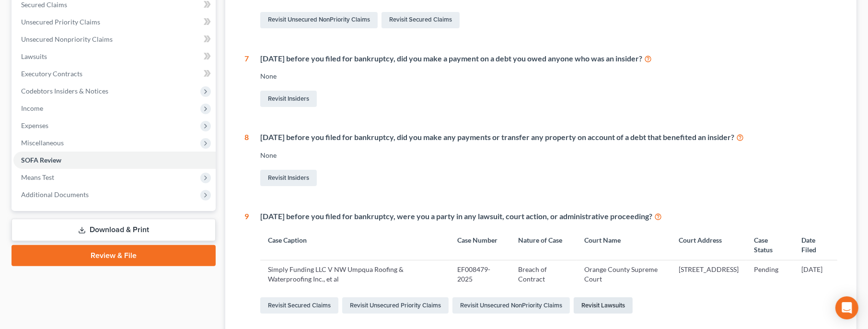  I want to click on a: Revisit Unsecured Priority Claims, so click(395, 305).